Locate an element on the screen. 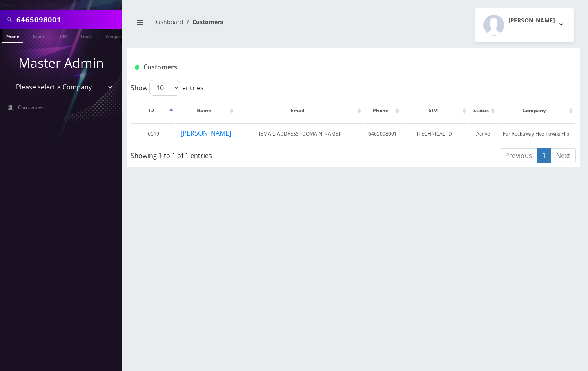 The height and width of the screenshot is (371, 588). td: 6465098001 is located at coordinates (383, 133).